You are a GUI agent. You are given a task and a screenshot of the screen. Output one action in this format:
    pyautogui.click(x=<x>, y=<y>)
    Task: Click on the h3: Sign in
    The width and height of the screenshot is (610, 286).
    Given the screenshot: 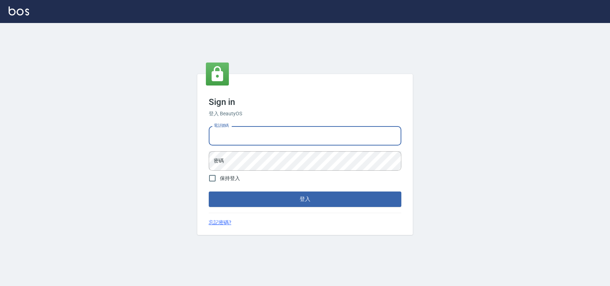 What is the action you would take?
    pyautogui.click(x=305, y=102)
    